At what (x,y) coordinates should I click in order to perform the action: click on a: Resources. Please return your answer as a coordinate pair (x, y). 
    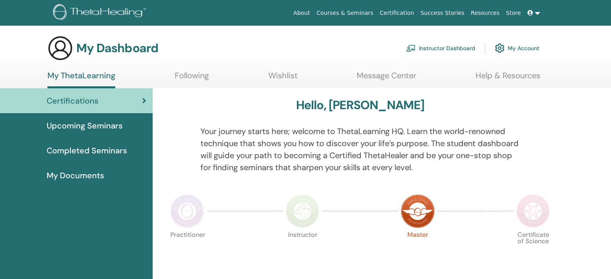
    Looking at the image, I should click on (485, 13).